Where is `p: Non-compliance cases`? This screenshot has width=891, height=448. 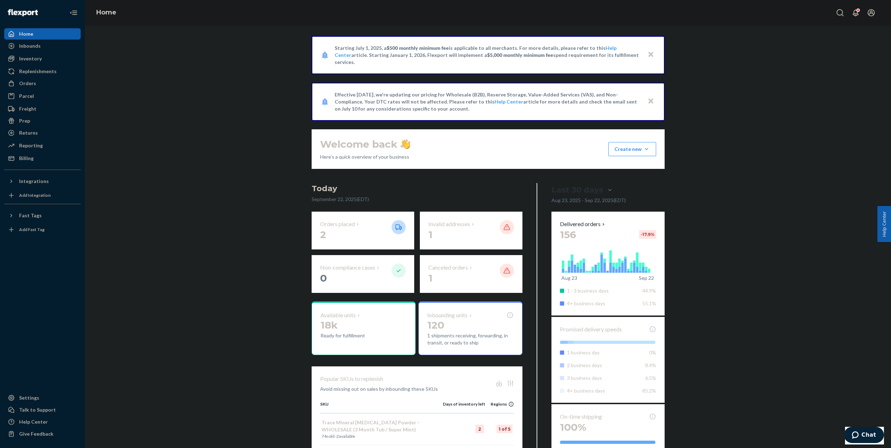
p: Non-compliance cases is located at coordinates (348, 268).